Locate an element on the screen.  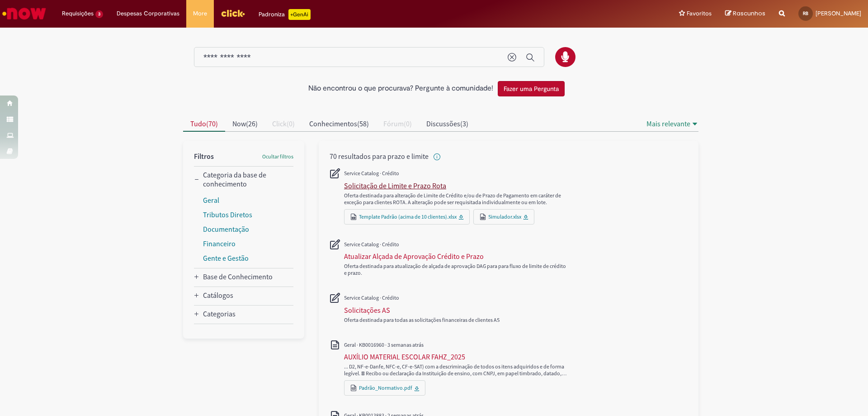
h2: Não encontrou o que procurava? Pergunte à comunidade! is located at coordinates (401, 89).